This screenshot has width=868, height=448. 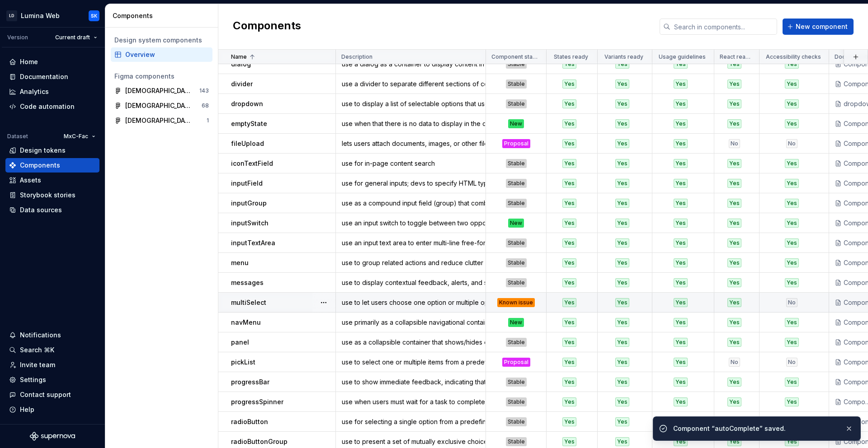 What do you see at coordinates (247, 104) in the screenshot?
I see `p: dropdown` at bounding box center [247, 104].